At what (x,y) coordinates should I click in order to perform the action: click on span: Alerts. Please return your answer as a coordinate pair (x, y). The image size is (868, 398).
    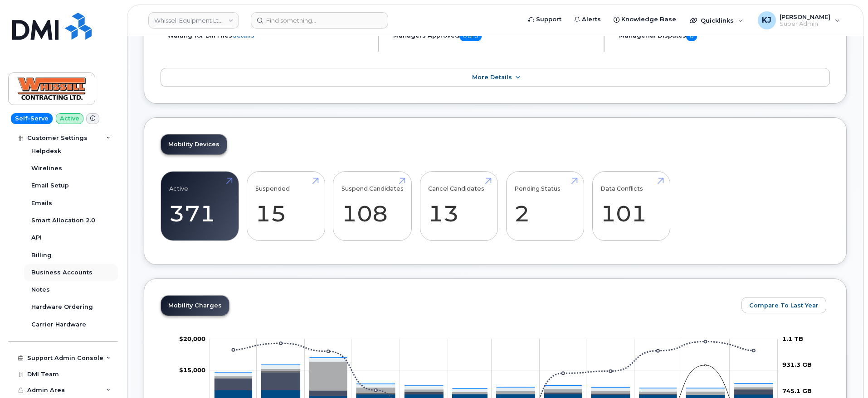
    Looking at the image, I should click on (592, 19).